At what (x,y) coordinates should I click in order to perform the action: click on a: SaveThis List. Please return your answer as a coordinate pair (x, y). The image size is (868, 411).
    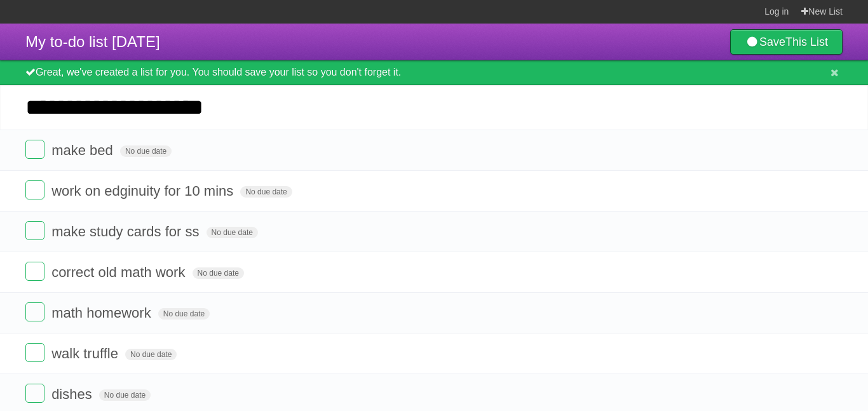
    Looking at the image, I should click on (786, 42).